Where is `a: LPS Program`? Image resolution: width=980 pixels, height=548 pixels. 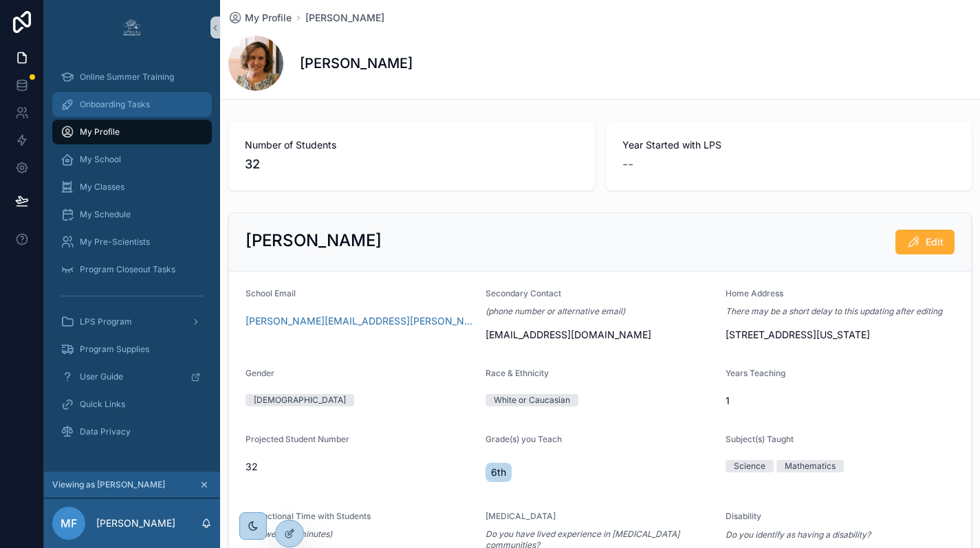 a: LPS Program is located at coordinates (132, 322).